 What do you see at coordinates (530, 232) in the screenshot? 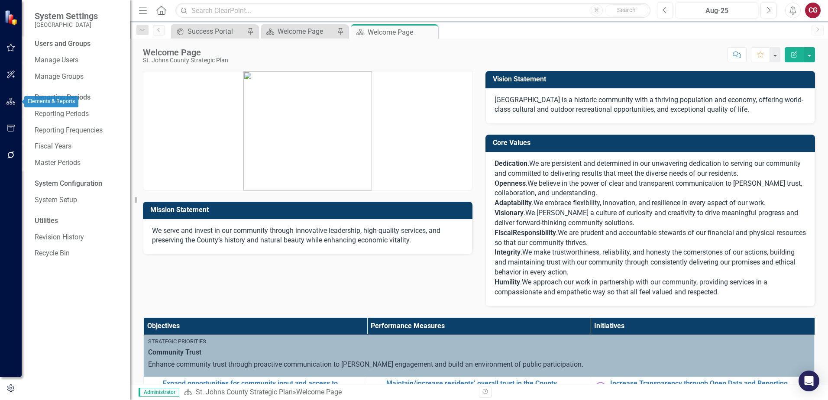
I see `span: Responsibil` at bounding box center [530, 232].